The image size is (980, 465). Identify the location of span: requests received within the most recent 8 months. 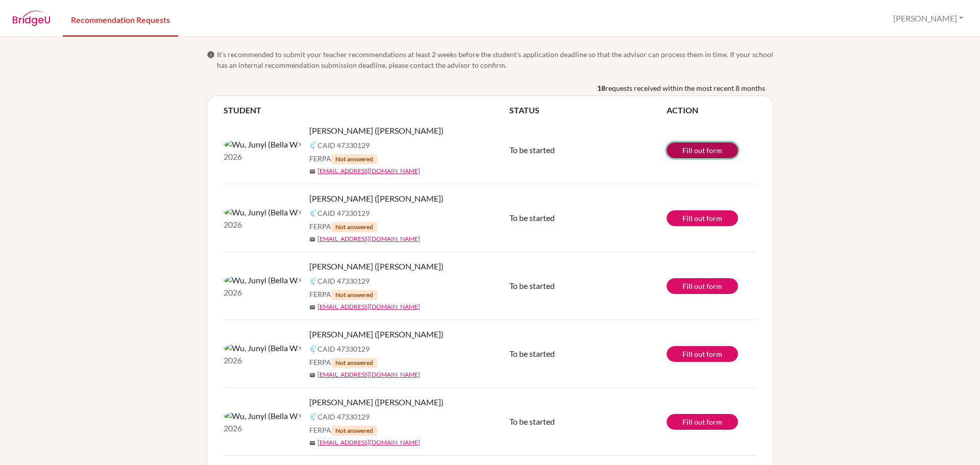
(685, 88).